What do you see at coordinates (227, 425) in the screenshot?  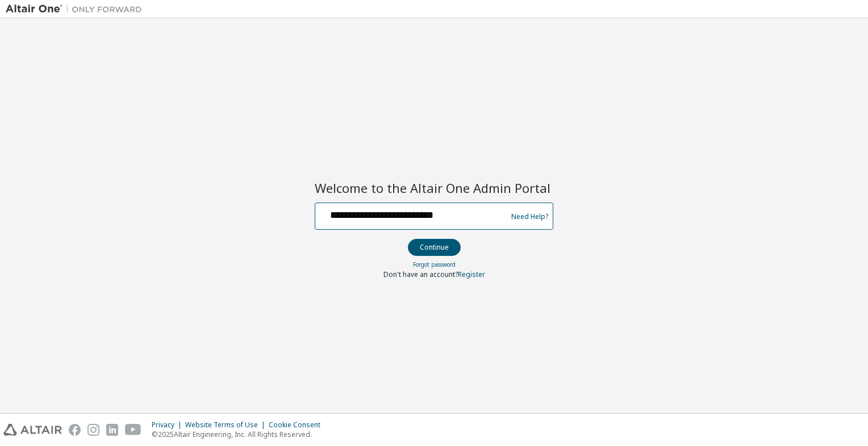 I see `div: Website Terms of Use` at bounding box center [227, 425].